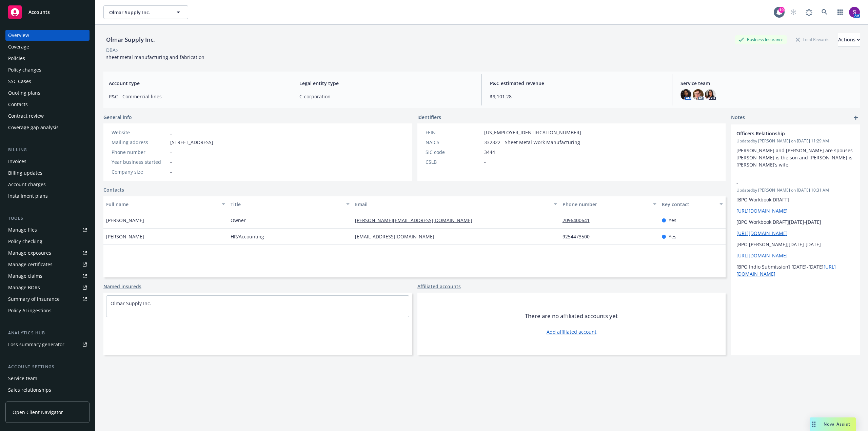 The width and height of the screenshot is (868, 431). I want to click on a: Policies, so click(47, 59).